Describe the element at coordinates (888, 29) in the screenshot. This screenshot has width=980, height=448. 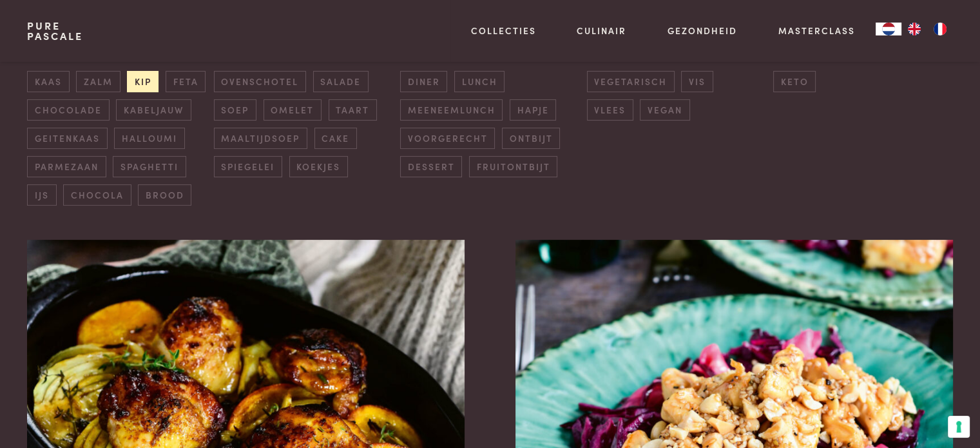
I see `div: Language` at that location.